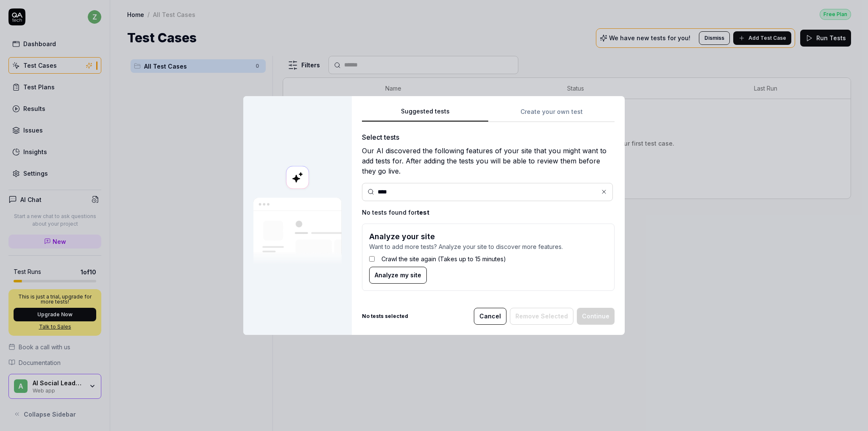 This screenshot has width=868, height=431. Describe the element at coordinates (490, 316) in the screenshot. I see `button: Cancel` at that location.